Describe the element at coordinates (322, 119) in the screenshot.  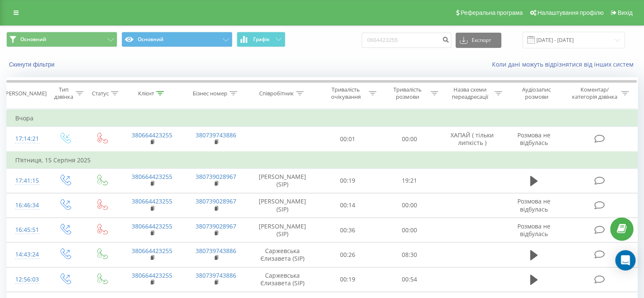
I see `td: Вчора` at that location.